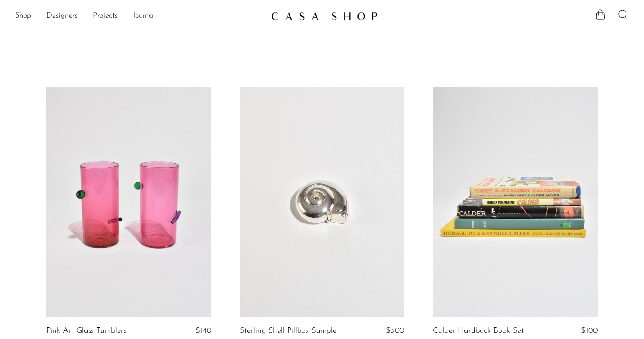 This screenshot has width=644, height=339. Describe the element at coordinates (288, 331) in the screenshot. I see `a: Sterling Shell Pillbox Sample` at that location.